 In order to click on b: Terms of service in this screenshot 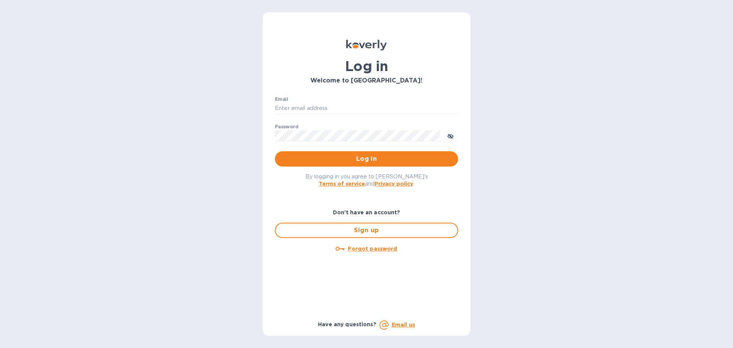, I will do `click(342, 184)`.